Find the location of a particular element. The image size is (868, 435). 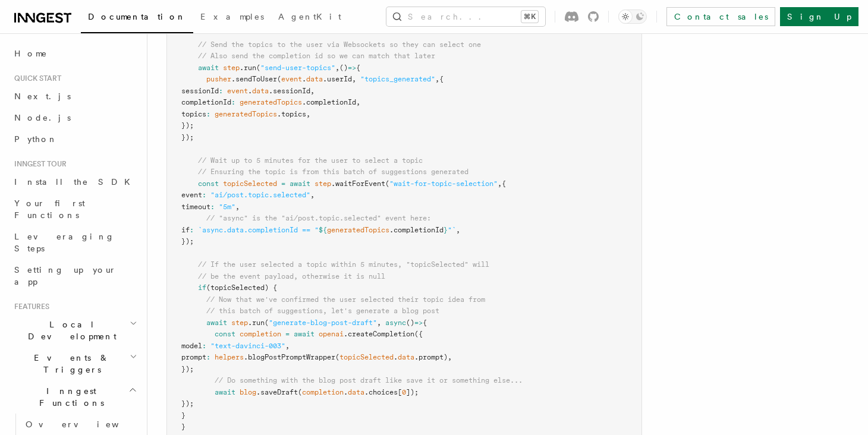

kbd: ⌘K is located at coordinates (529, 17).